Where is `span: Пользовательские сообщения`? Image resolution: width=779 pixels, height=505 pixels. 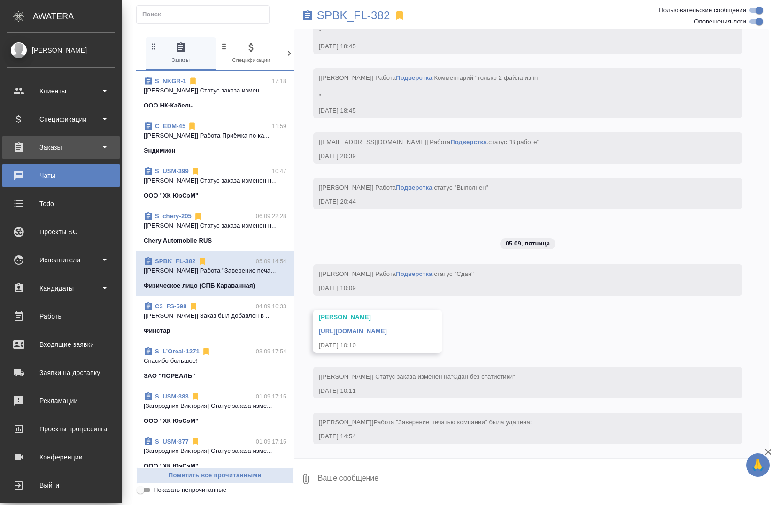
span: Пользовательские сообщения is located at coordinates (702, 10).